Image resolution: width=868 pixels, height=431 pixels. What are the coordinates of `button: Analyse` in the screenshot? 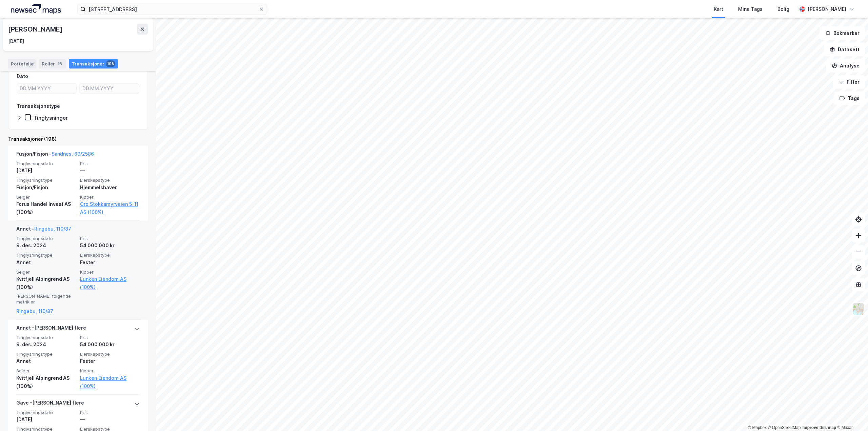 It's located at (845, 66).